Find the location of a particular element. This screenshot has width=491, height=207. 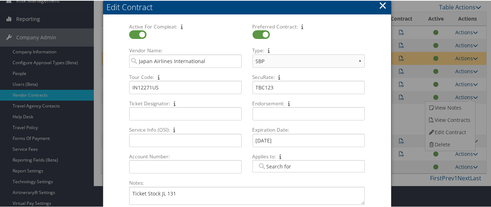

label: Type: is located at coordinates (308, 50).